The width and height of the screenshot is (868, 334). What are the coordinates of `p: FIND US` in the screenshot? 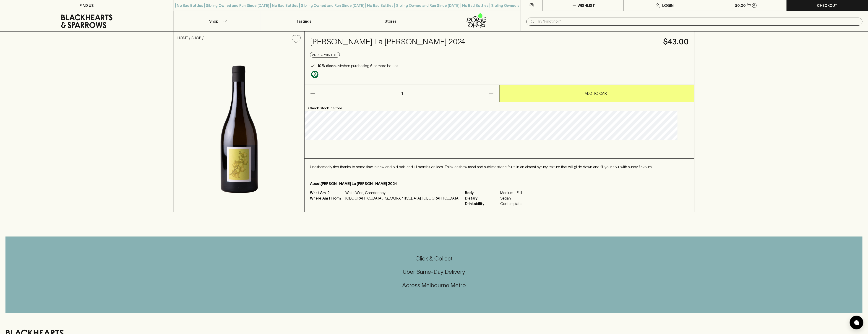 It's located at (87, 6).